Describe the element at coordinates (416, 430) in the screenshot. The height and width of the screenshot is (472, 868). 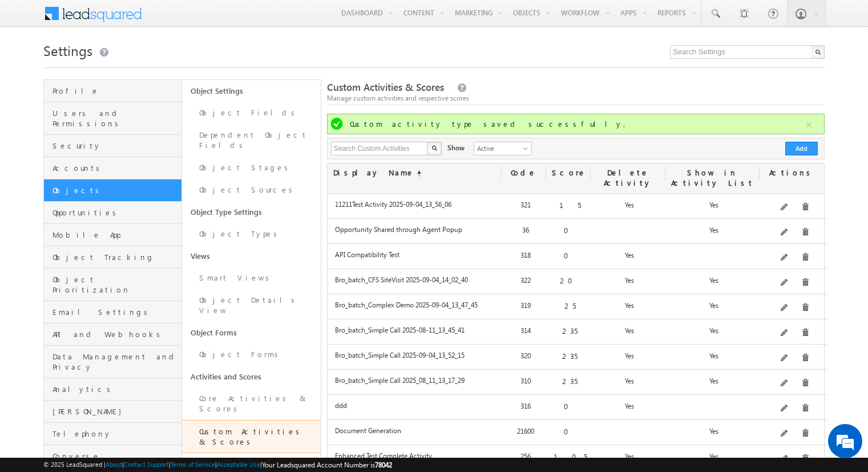
I see `label: Document Generation` at that location.